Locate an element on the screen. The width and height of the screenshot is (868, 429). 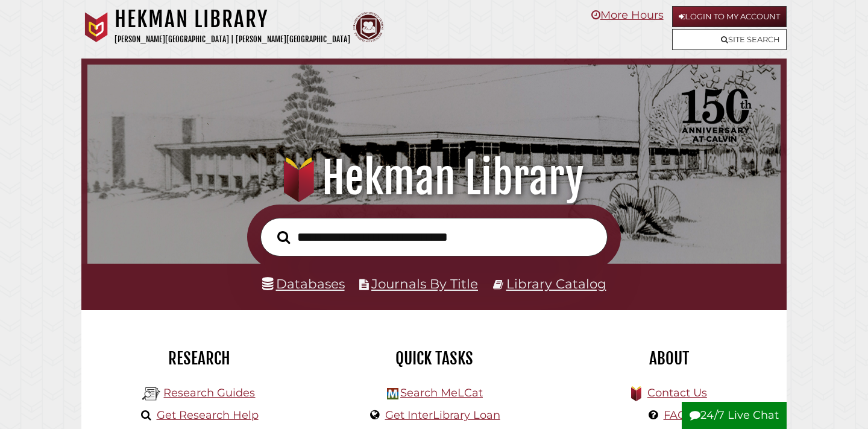
a: Site Search is located at coordinates (730, 39).